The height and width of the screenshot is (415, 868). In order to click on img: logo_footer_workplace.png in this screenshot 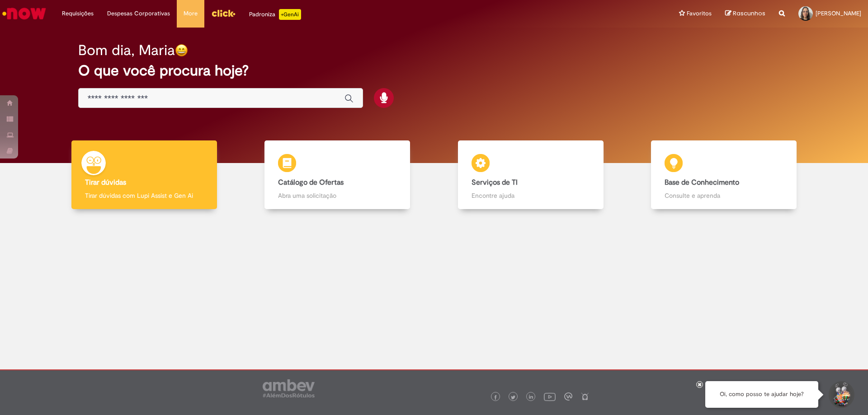, I will do `click(568, 396)`.